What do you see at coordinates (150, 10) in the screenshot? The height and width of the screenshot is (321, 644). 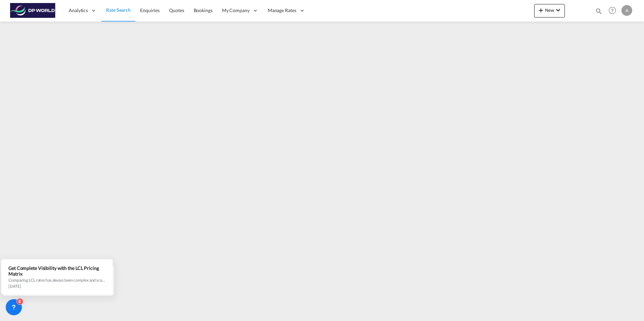 I see `span: Enquiries` at bounding box center [150, 10].